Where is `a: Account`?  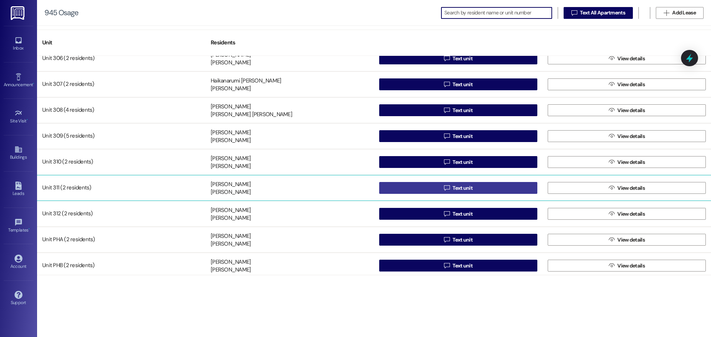
a: Account is located at coordinates (19, 263).